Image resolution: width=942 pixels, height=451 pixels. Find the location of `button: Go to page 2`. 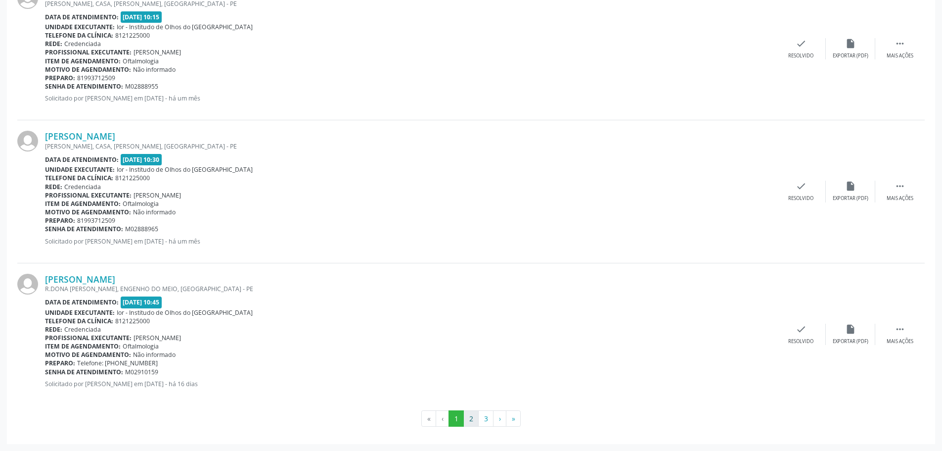

button: Go to page 2 is located at coordinates (471, 418).